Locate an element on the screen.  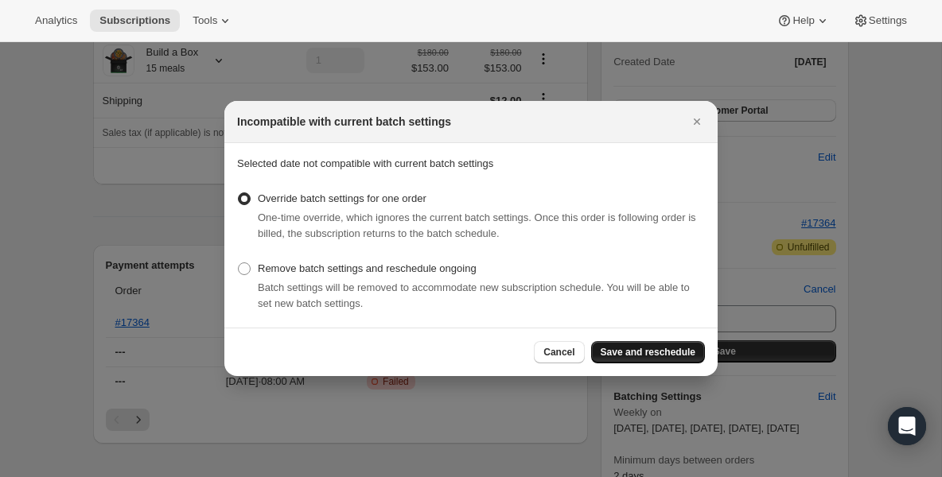
button: Save and reschedule is located at coordinates (647, 352).